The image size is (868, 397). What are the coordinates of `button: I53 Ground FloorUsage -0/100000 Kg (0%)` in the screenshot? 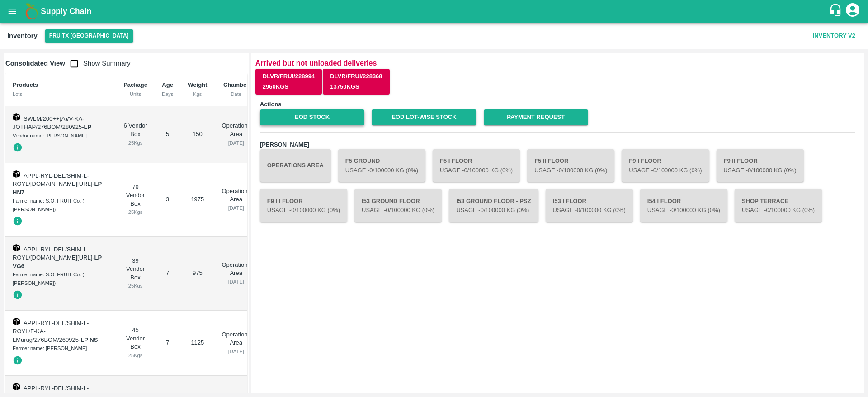 It's located at (398, 205).